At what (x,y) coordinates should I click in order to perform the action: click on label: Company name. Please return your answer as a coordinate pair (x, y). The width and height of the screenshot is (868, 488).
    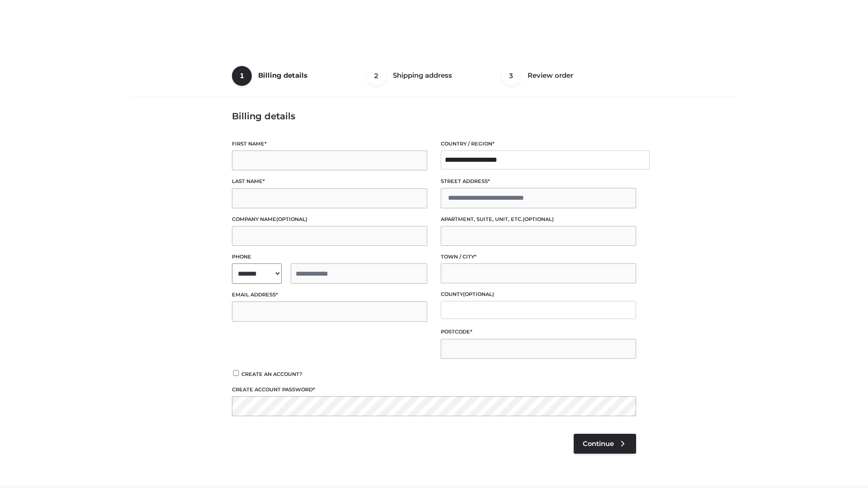
    Looking at the image, I should click on (329, 219).